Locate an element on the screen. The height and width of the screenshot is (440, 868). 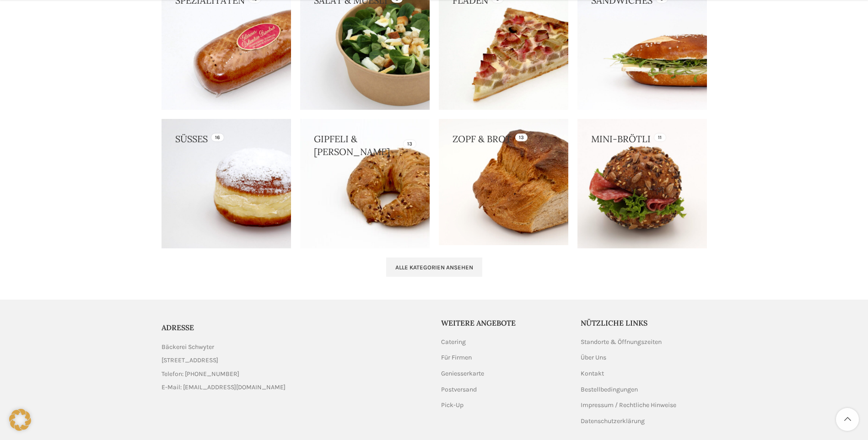
a: Für Firmen is located at coordinates (456, 358).